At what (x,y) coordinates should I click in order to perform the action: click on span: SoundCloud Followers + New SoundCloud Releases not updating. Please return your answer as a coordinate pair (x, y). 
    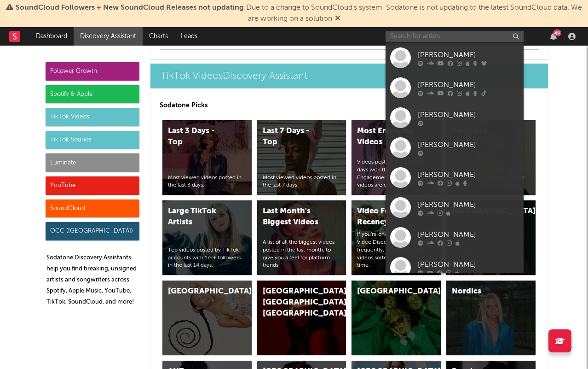
    Looking at the image, I should click on (130, 8).